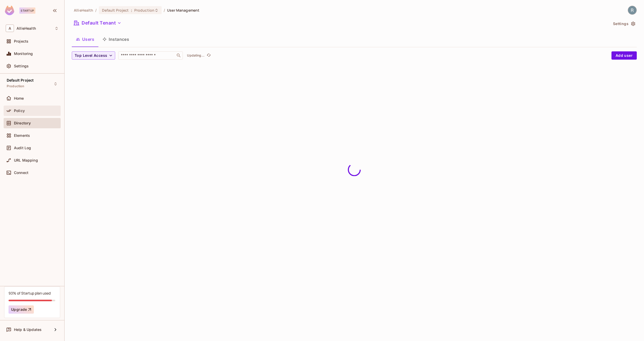  Describe the element at coordinates (196, 55) in the screenshot. I see `p: Updating...` at that location.